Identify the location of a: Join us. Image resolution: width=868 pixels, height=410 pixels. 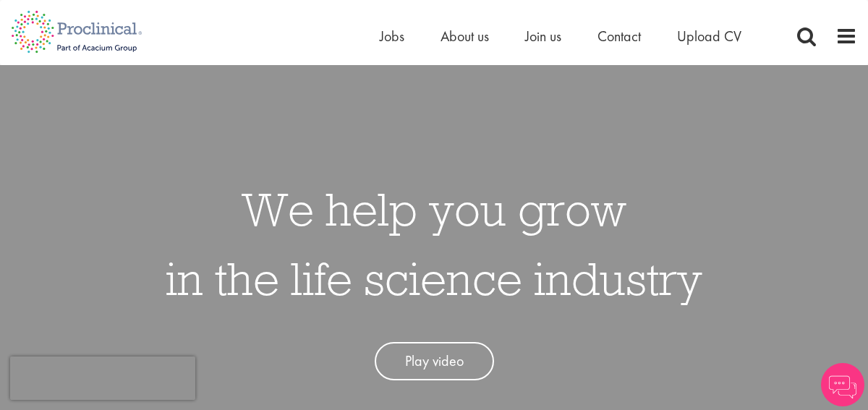
(543, 36).